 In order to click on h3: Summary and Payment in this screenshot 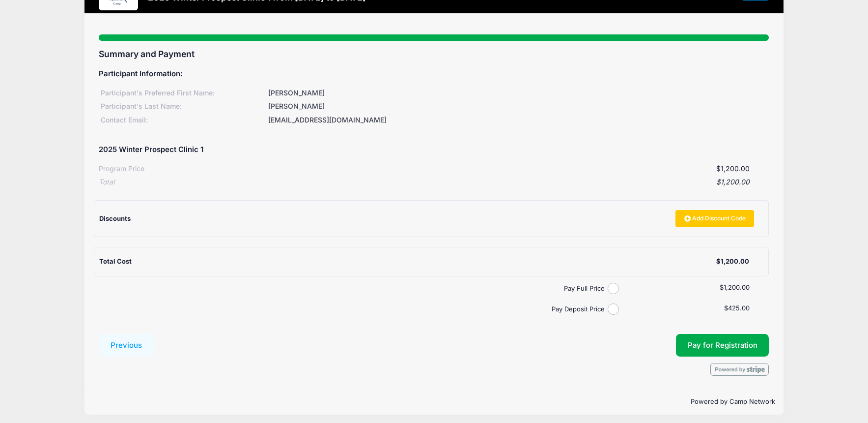, I will do `click(434, 54)`.